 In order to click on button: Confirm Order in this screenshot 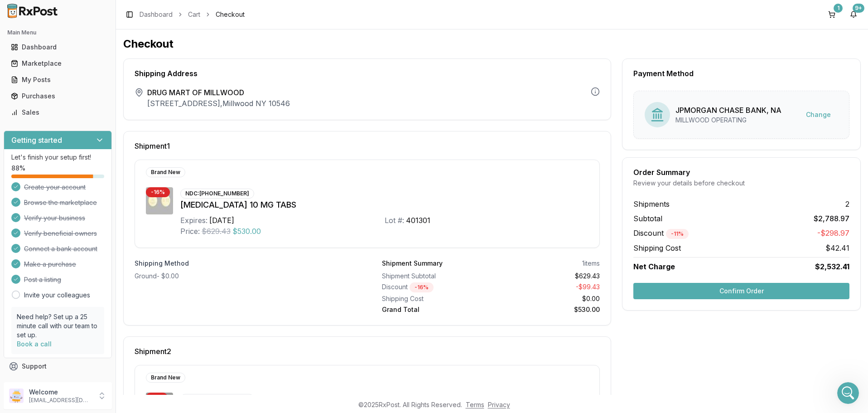, I will do `click(741, 291)`.